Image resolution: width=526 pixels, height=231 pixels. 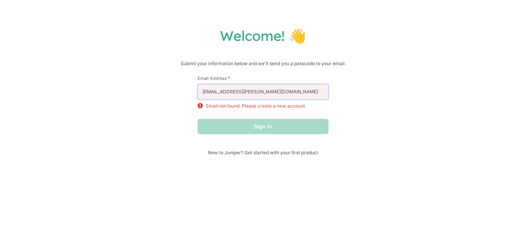 I want to click on h1: Welcome! 👋, so click(x=263, y=35).